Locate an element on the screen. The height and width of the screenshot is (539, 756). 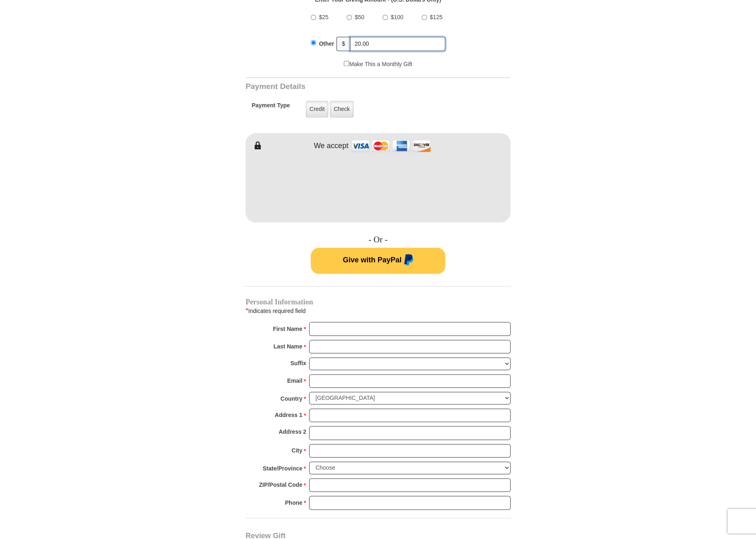
input: Make This a Monthly Gift is located at coordinates (346, 63).